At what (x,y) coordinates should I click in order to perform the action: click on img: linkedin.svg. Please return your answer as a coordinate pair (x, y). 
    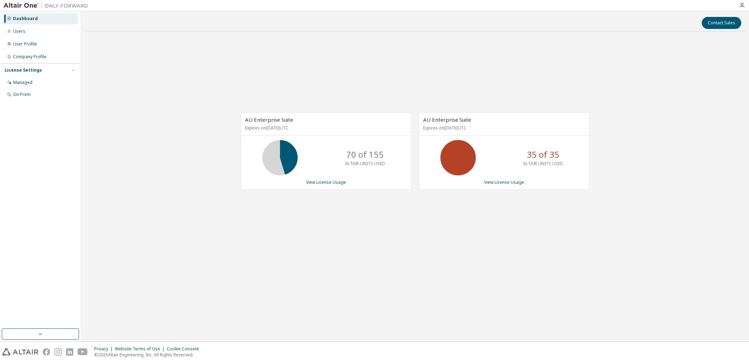
    Looking at the image, I should click on (69, 352).